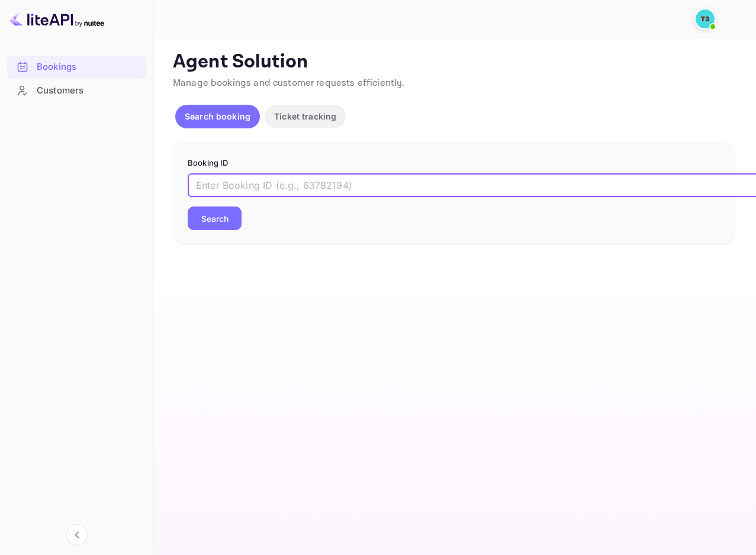  Describe the element at coordinates (77, 535) in the screenshot. I see `button: Collapse navigation` at that location.